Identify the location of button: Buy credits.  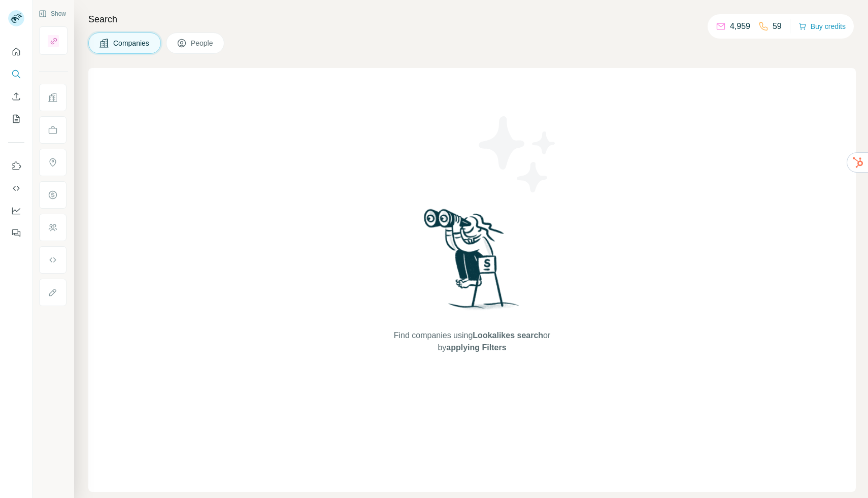
(822, 26).